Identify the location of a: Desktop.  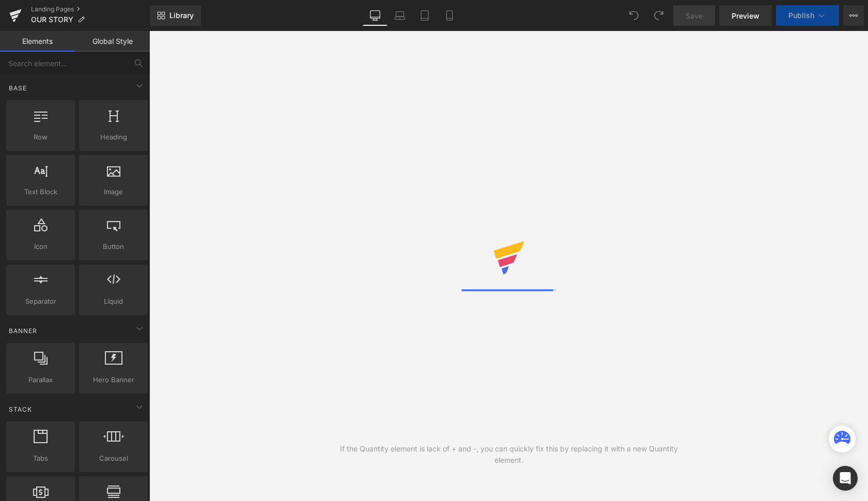
(375, 15).